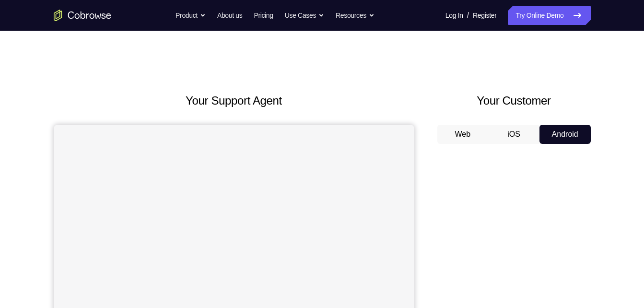  I want to click on button: iOS, so click(514, 134).